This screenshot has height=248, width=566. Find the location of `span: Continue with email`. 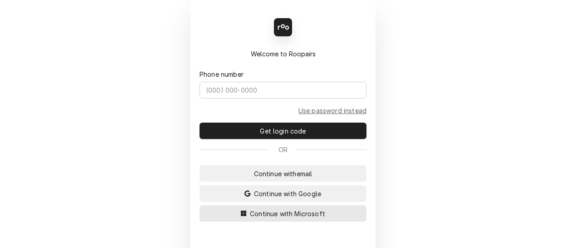

span: Continue with email is located at coordinates (283, 173).